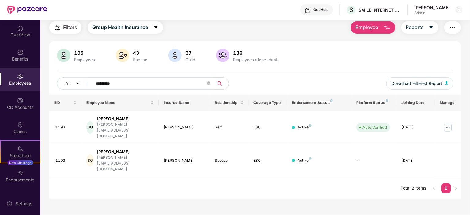 This screenshot has width=470, height=215. What do you see at coordinates (432, 13) in the screenshot?
I see `div: Admin` at bounding box center [432, 13].